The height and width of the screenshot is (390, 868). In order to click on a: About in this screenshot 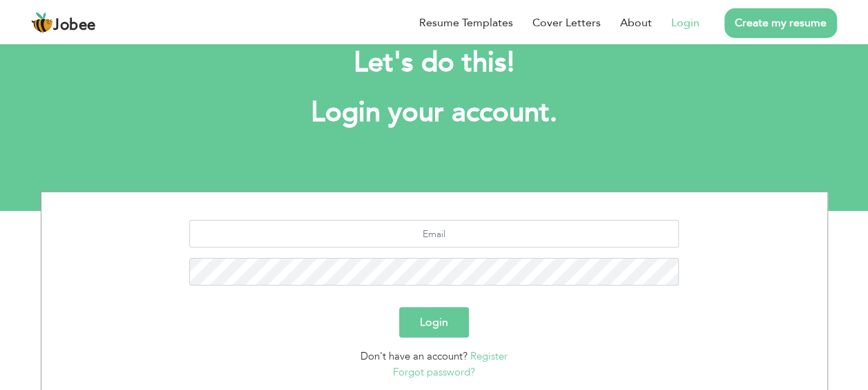, I will do `click(636, 23)`.